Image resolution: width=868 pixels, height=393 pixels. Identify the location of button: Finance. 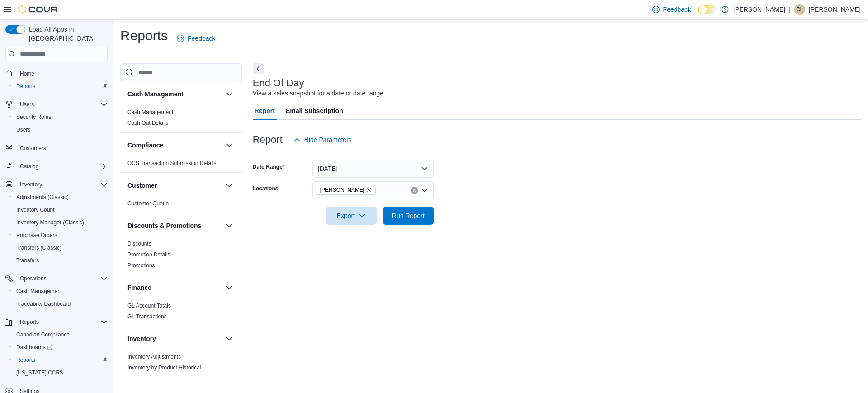
(229, 288).